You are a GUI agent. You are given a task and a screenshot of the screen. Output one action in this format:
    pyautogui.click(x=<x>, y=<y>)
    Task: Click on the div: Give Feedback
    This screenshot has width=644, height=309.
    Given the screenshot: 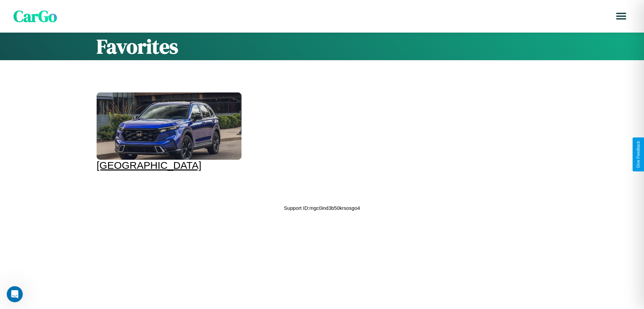 What is the action you would take?
    pyautogui.click(x=638, y=154)
    